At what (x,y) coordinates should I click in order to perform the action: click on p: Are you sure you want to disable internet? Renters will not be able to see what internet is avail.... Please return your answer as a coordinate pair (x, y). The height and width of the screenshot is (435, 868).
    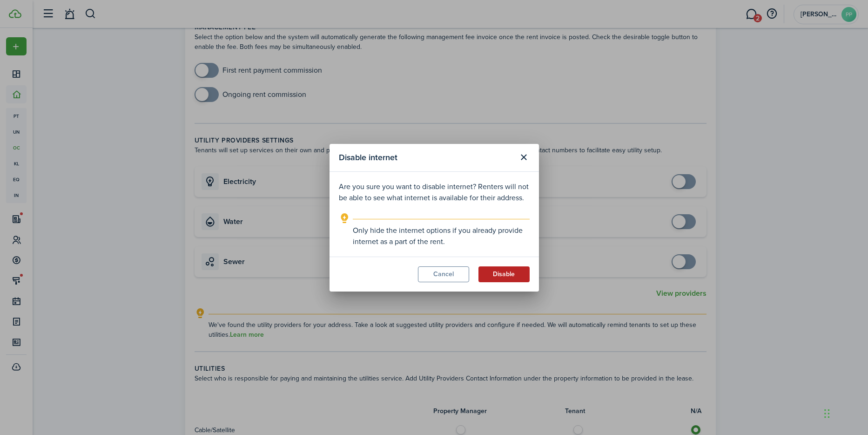
    Looking at the image, I should click on (434, 193).